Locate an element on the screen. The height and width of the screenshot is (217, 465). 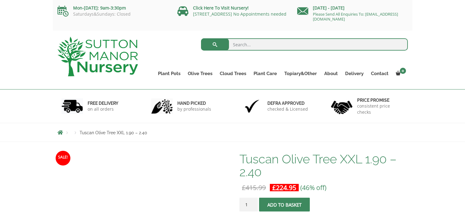
p: consistent price checks is located at coordinates (380, 109).